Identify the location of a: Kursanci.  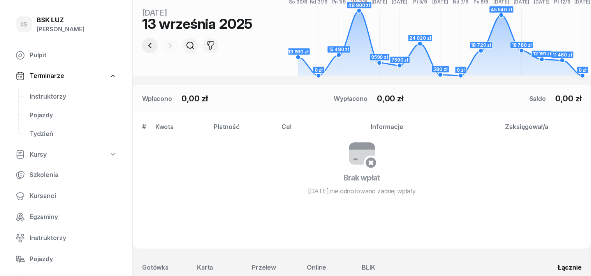
(66, 196).